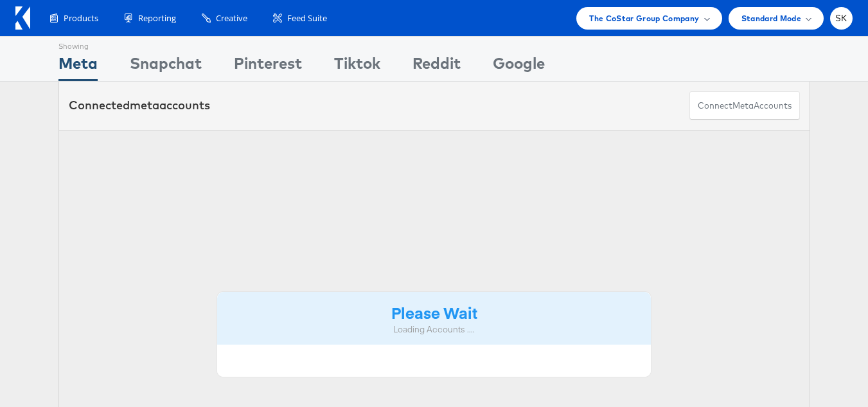 The height and width of the screenshot is (407, 868). I want to click on div: Reddit, so click(436, 66).